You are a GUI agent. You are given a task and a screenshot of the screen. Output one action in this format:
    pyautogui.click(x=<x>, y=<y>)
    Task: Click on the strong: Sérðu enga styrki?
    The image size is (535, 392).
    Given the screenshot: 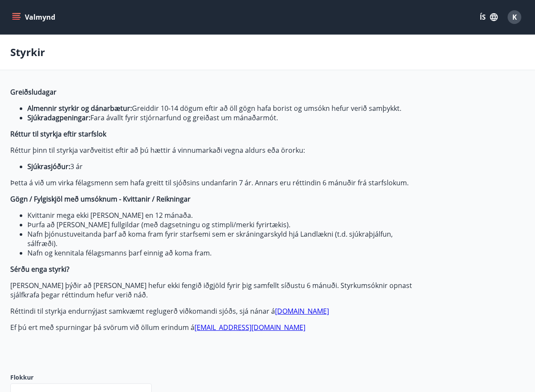 What is the action you would take?
    pyautogui.click(x=40, y=269)
    